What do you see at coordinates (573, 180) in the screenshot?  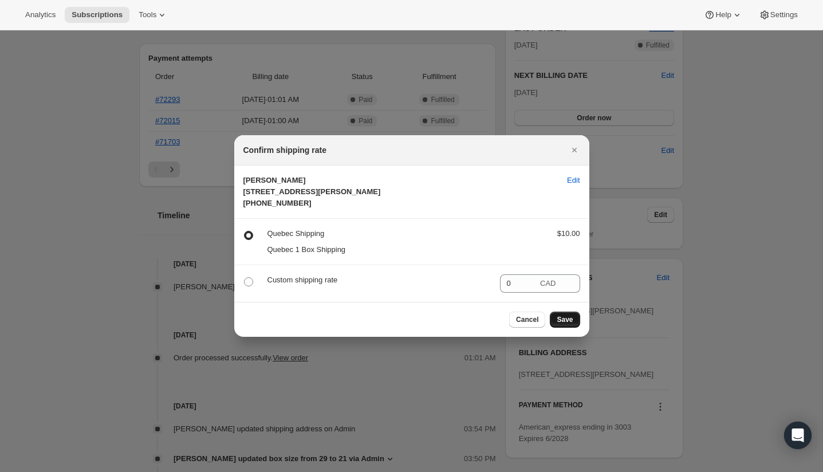 I see `button: Edit` at bounding box center [573, 180].